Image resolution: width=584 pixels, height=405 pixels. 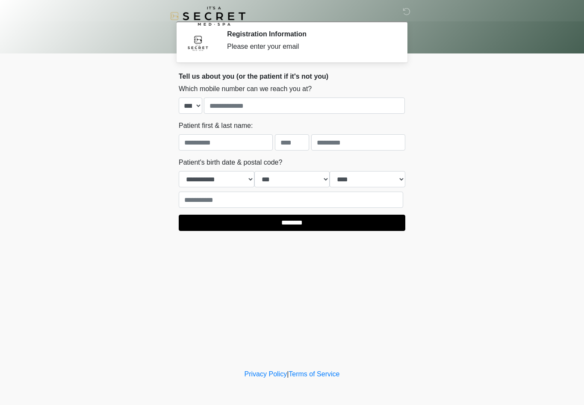 What do you see at coordinates (216, 126) in the screenshot?
I see `label: Patient first & last name:` at bounding box center [216, 126].